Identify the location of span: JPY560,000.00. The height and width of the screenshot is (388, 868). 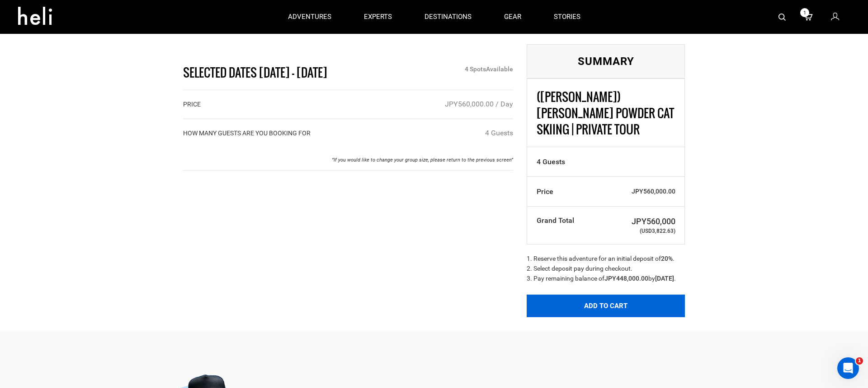
(637, 191).